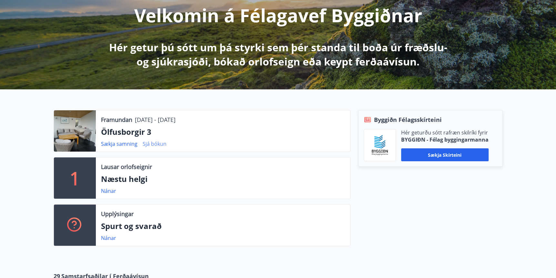 This screenshot has width=556, height=278. I want to click on p: Hér getur þú sótt um þá styrki sem þér standa til boða úr fræðslu- og sjúkrasjóði, bókað orlofsei..., so click(278, 55).